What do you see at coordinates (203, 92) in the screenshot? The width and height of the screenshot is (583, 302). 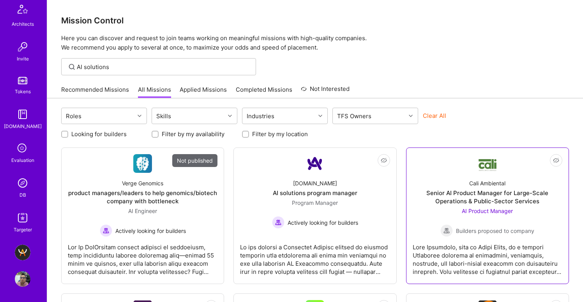 I see `a: Applied Missions` at bounding box center [203, 92].